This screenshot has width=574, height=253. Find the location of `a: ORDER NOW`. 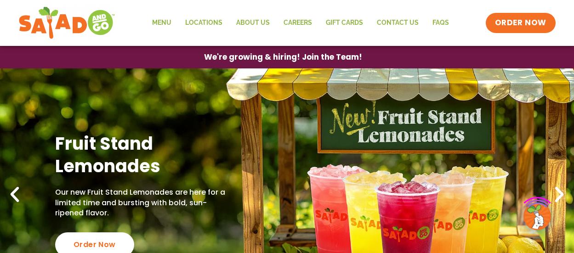

a: ORDER NOW is located at coordinates (521, 23).